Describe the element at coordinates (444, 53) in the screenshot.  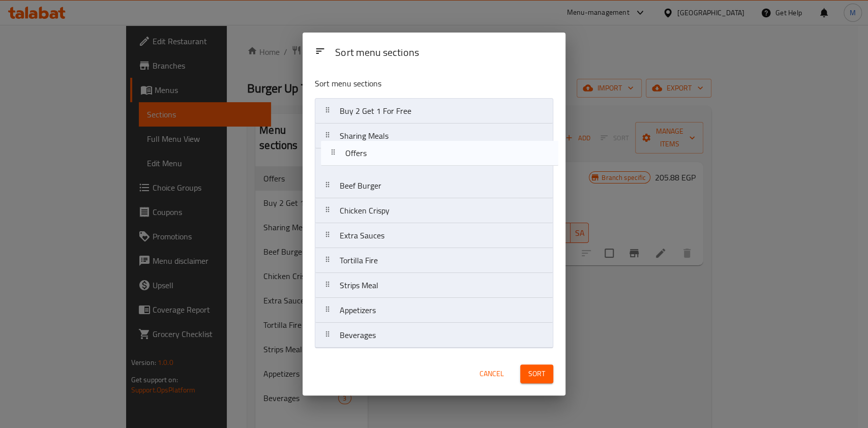
I see `div: Sort menu sections` at that location.